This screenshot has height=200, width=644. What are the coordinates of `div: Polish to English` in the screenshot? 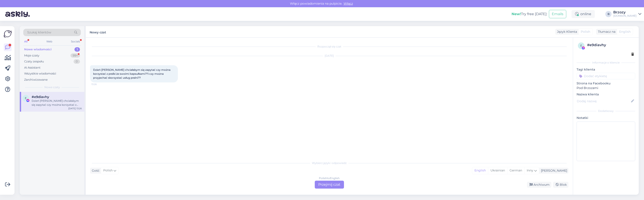 It's located at (329, 178).